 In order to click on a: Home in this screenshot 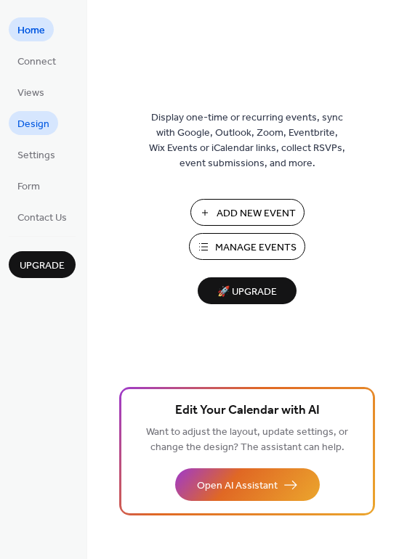, I will do `click(31, 29)`.